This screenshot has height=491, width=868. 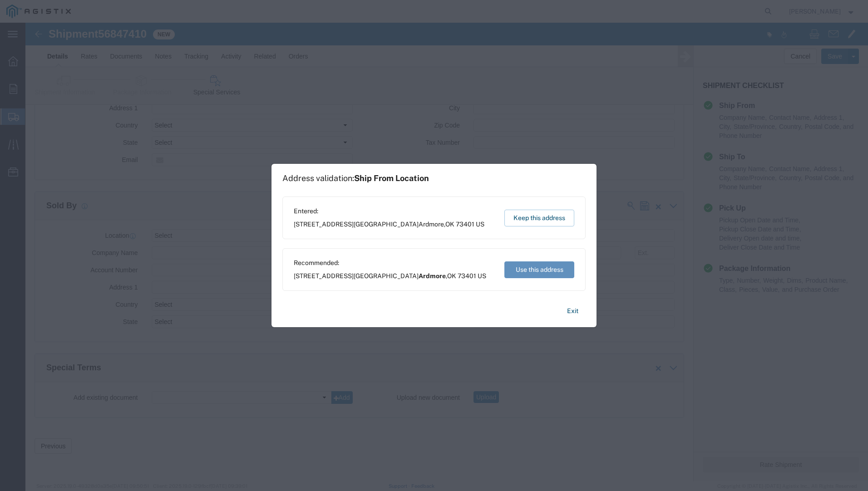 What do you see at coordinates (389, 211) in the screenshot?
I see `span: Entered:` at bounding box center [389, 211].